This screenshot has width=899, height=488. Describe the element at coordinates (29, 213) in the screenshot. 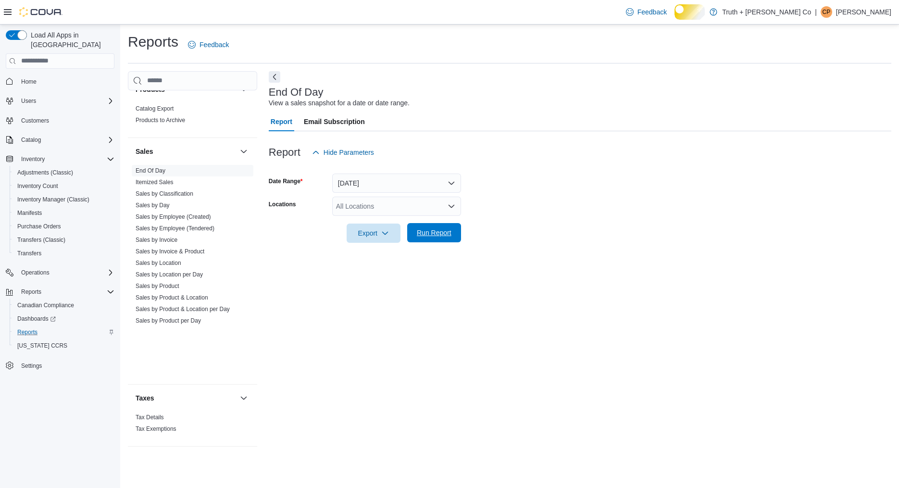

I see `span: Manifests` at that location.